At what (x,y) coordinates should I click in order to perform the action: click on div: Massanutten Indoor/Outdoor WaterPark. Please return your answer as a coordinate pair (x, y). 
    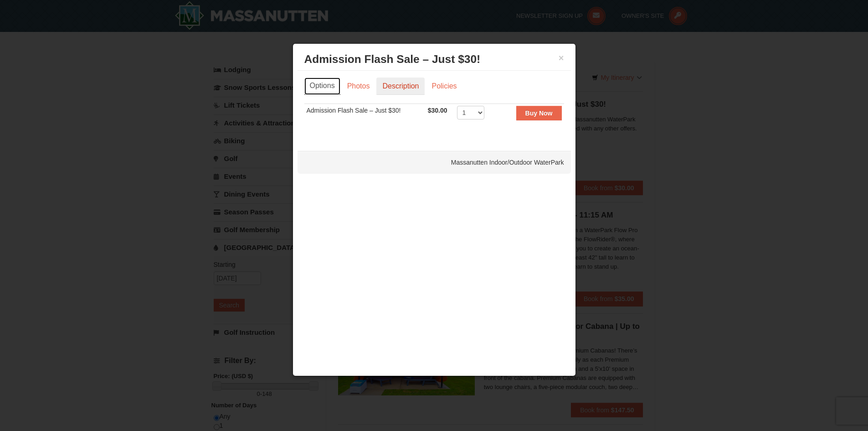
    Looking at the image, I should click on (434, 162).